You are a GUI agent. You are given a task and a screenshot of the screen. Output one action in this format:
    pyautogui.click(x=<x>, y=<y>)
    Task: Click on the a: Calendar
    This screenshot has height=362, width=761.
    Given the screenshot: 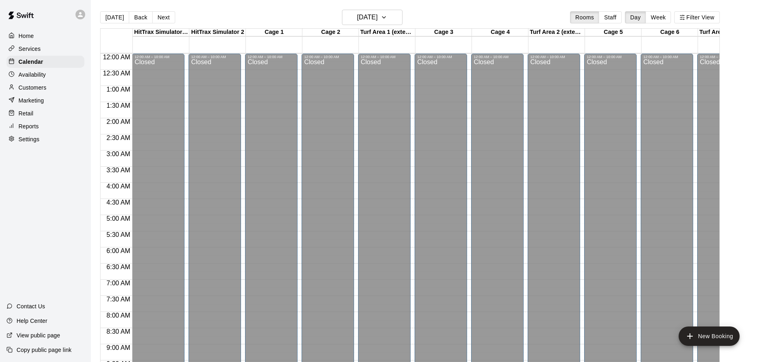 What is the action you would take?
    pyautogui.click(x=45, y=62)
    